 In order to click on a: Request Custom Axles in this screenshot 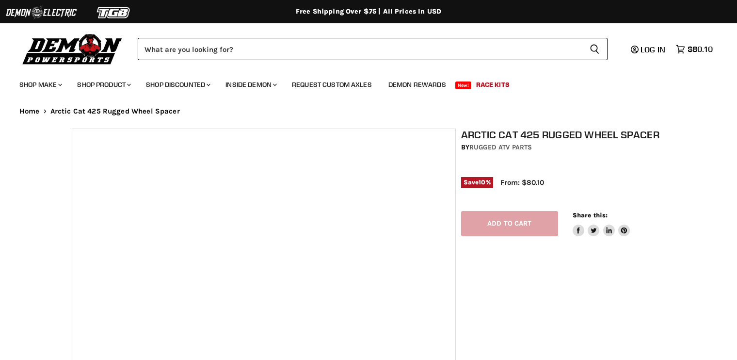, I will do `click(332, 84)`.